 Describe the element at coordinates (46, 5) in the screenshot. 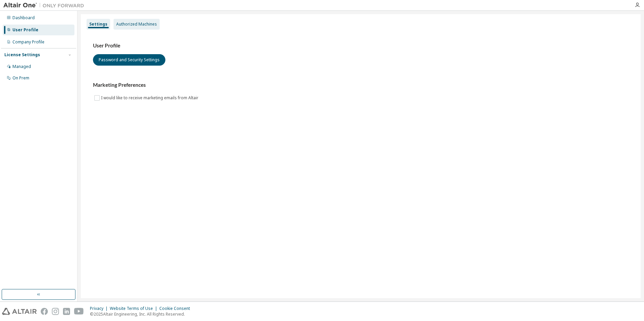

I see `img: Altair One` at that location.